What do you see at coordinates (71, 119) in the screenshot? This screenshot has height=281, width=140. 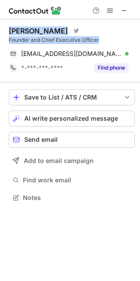 I see `span: AI write personalized message` at bounding box center [71, 119].